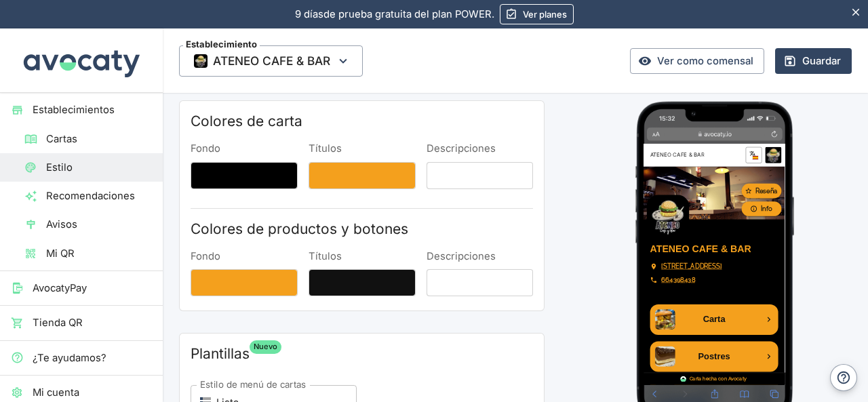  I want to click on img: Logo ATENEO CAFE & BAR, so click(216, 19).